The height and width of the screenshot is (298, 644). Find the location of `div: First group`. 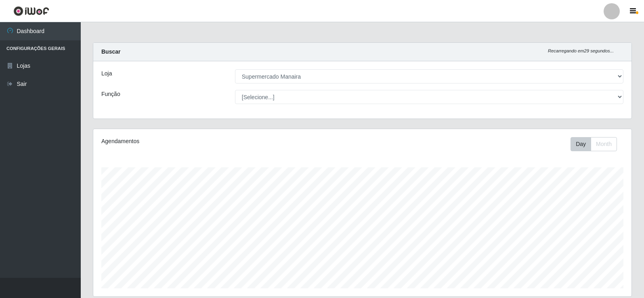

div: First group is located at coordinates (593, 144).